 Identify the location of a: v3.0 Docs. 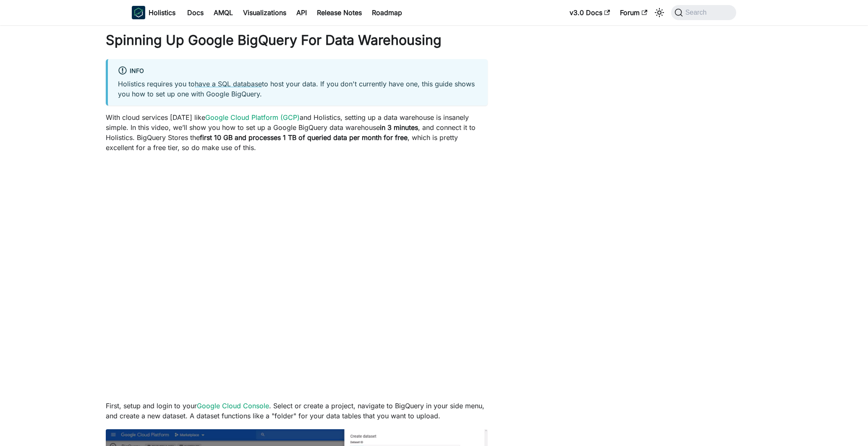
(590, 13).